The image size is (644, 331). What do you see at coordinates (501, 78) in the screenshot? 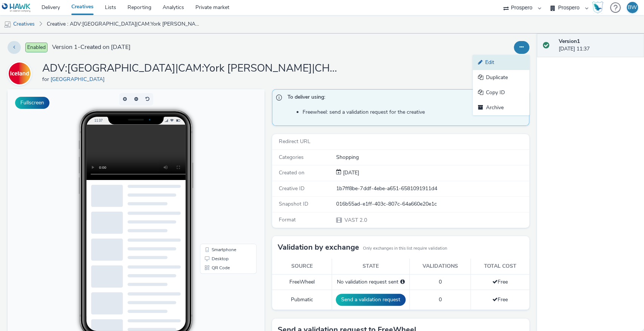
I see `a: Duplicate` at bounding box center [501, 78].